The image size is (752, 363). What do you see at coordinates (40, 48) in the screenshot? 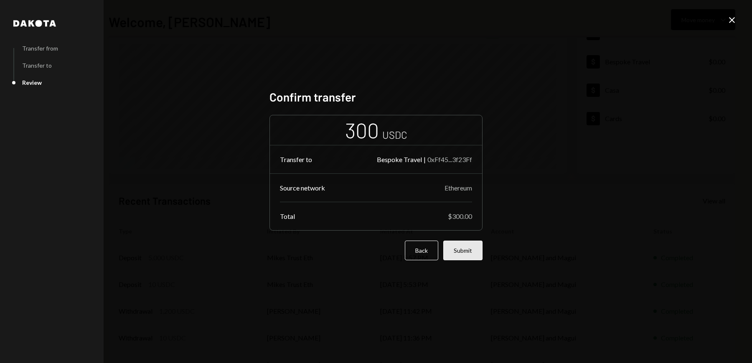
I see `div: Transfer from` at bounding box center [40, 48].